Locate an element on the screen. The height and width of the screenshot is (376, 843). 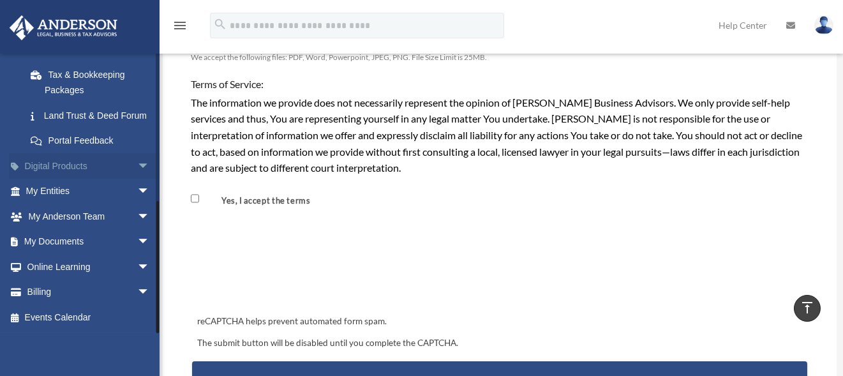
img: Anderson Advisors Platinum Portal is located at coordinates (63, 27).